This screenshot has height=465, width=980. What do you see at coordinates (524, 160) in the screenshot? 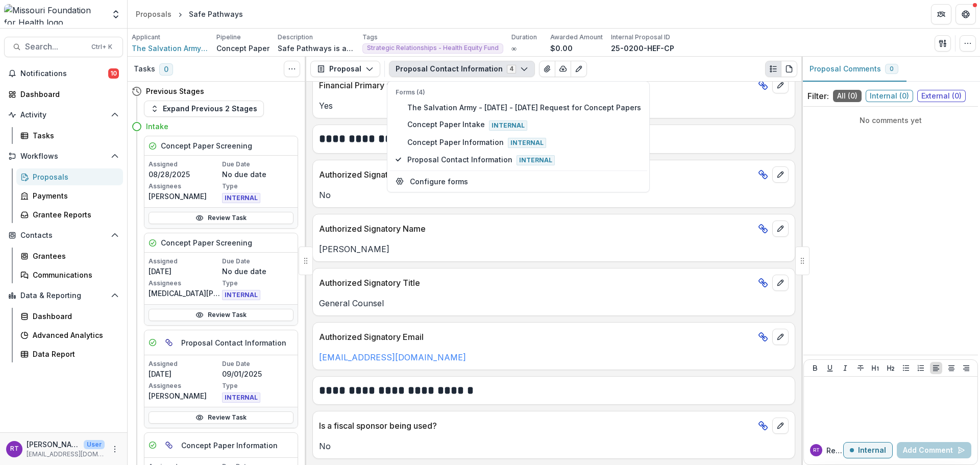
I see `span: Proposal Contact Information` at bounding box center [524, 160].